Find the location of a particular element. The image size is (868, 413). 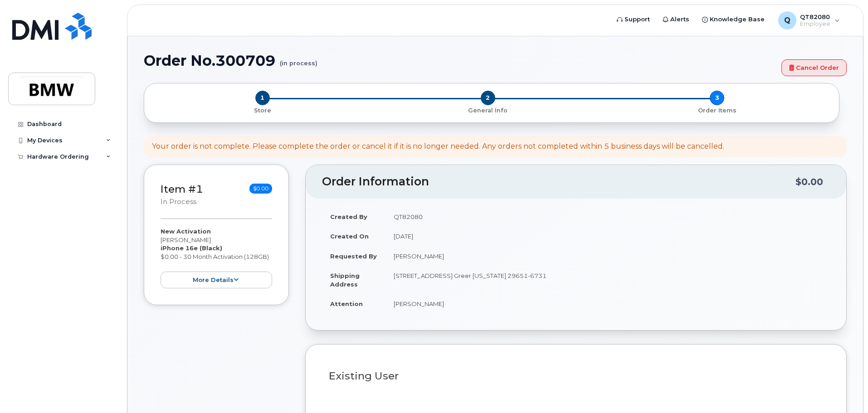

h3: Existing User is located at coordinates (576, 376).